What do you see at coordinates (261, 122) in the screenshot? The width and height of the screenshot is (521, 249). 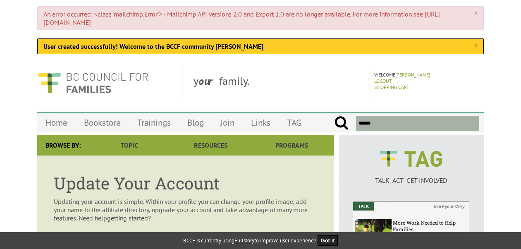 I see `a: Links` at bounding box center [261, 122].